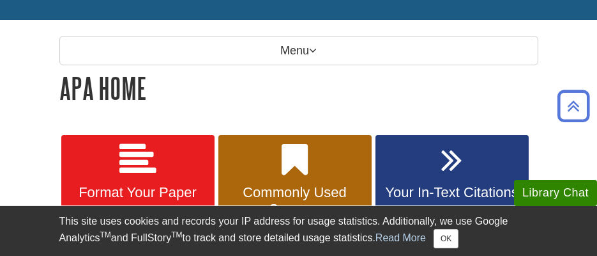  Describe the element at coordinates (295, 183) in the screenshot. I see `a: Commonly Used Sources` at that location.